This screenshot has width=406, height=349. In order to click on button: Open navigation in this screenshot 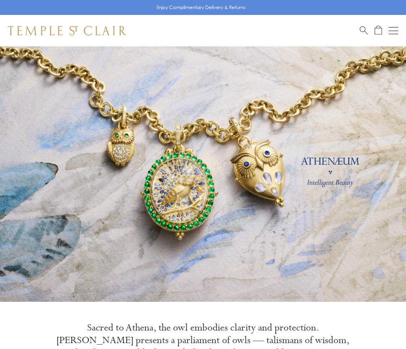, I will do `click(394, 31)`.